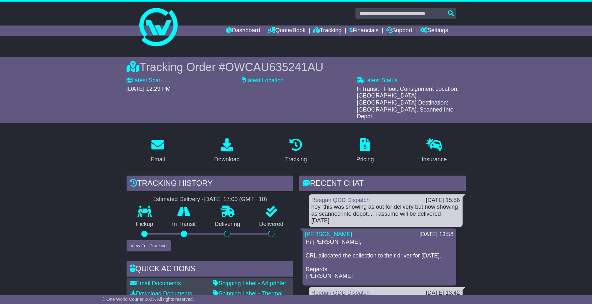 This screenshot has width=592, height=304. What do you see at coordinates (210, 184) in the screenshot?
I see `div: Tracking history` at bounding box center [210, 184].